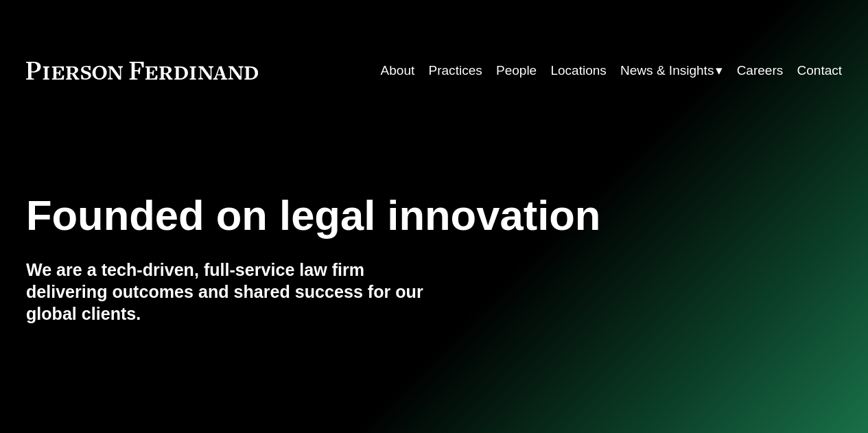 Image resolution: width=868 pixels, height=433 pixels. Describe the element at coordinates (577, 71) in the screenshot. I see `a: Locations` at that location.